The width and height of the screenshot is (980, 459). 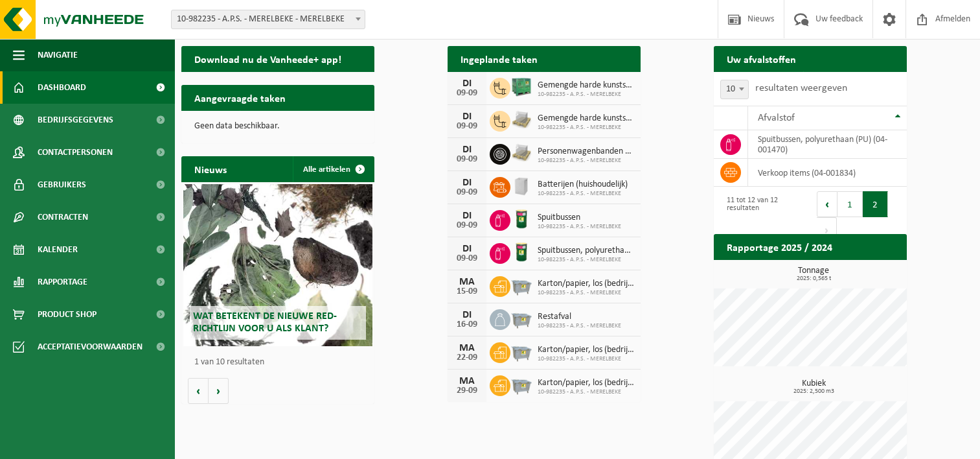 I want to click on div: 29-09, so click(x=467, y=390).